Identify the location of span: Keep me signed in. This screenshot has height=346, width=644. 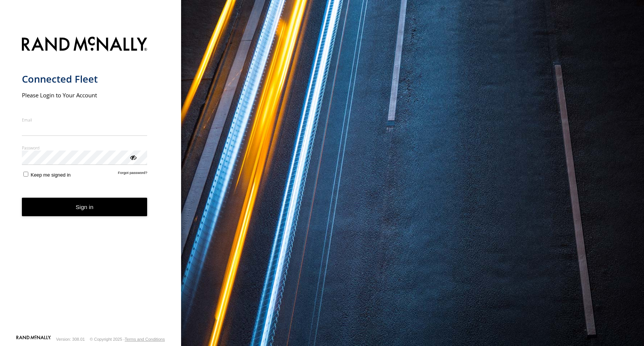
(51, 175).